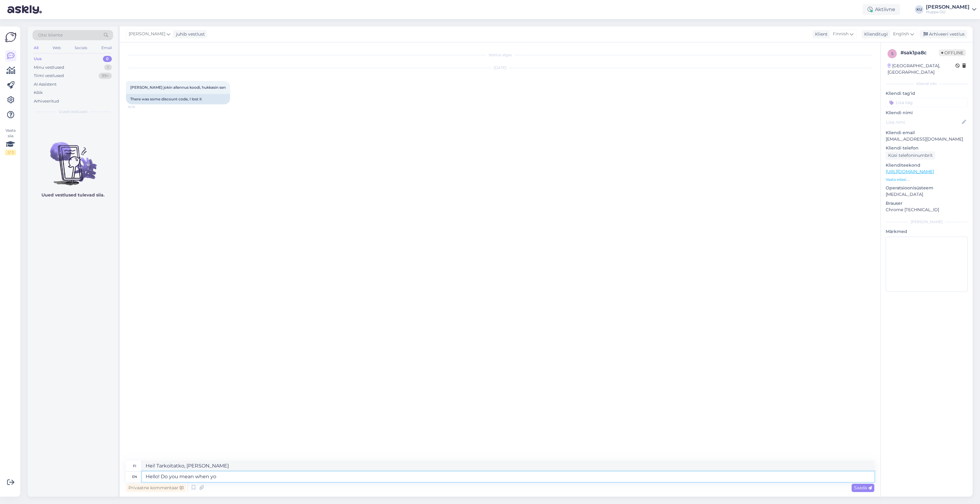  Describe the element at coordinates (926, 133) in the screenshot. I see `p: Kliendi email` at that location.